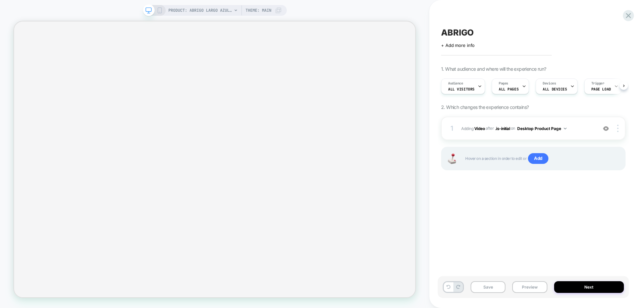 This screenshot has height=308, width=644. What do you see at coordinates (461, 89) in the screenshot?
I see `span: All Visitors` at bounding box center [461, 89].